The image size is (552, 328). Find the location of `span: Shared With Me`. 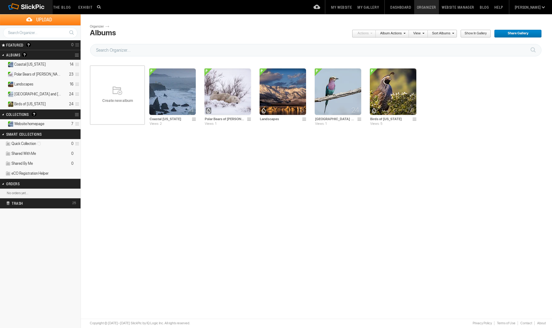

span: Shared With Me is located at coordinates (24, 154).